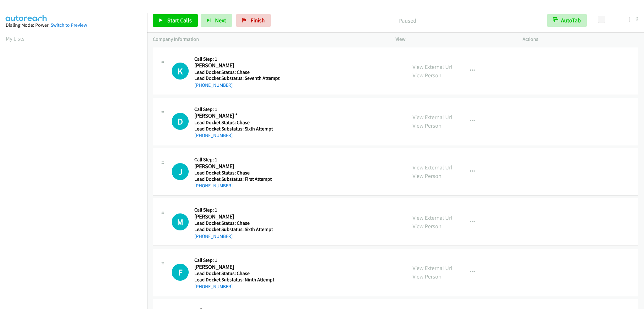 This screenshot has height=309, width=644. I want to click on h5: Lead Docket Substatus: Ninth Attempt, so click(236, 280).